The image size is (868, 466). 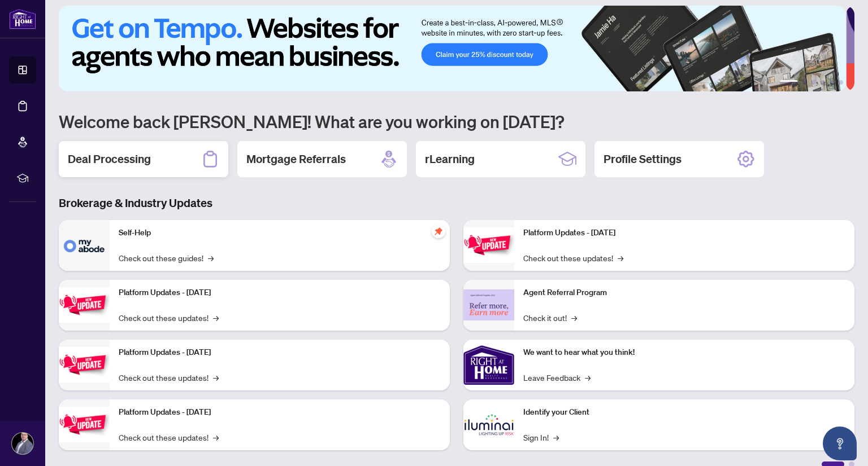 I want to click on img: logo, so click(x=22, y=18).